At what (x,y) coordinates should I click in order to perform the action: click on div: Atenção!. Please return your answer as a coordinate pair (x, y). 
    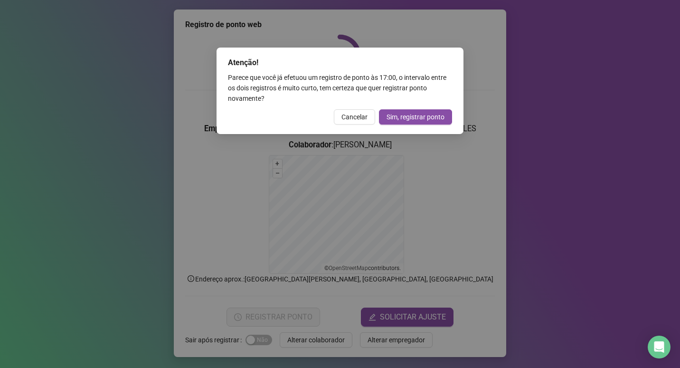
    Looking at the image, I should click on (340, 63).